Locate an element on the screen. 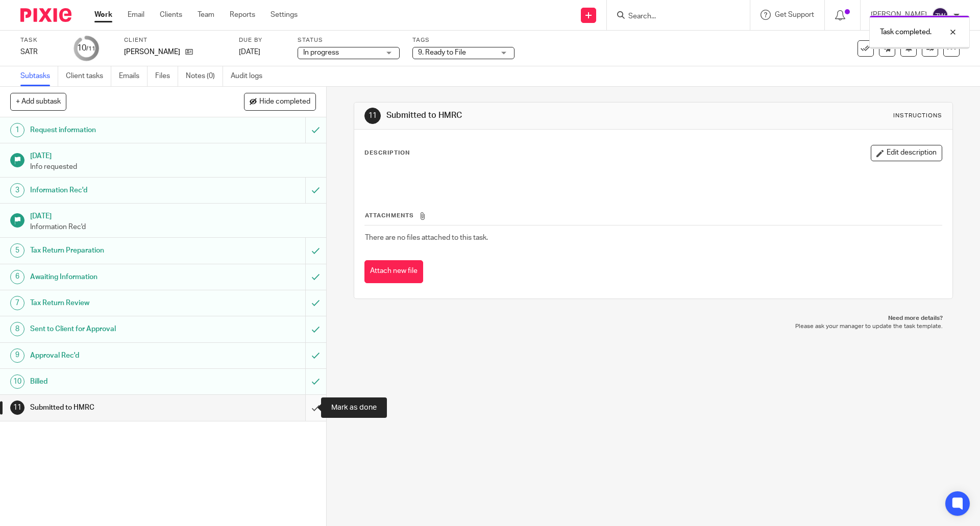 The width and height of the screenshot is (980, 526). a: Settings is located at coordinates (284, 15).